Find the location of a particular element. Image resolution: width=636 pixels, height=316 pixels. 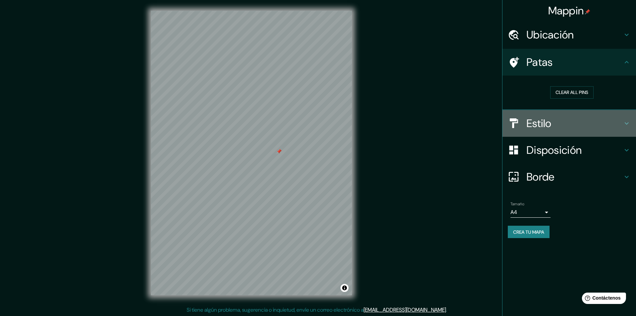

font: Borde is located at coordinates (541, 177).